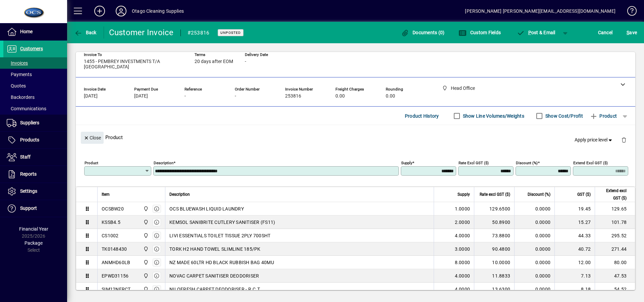  Describe the element at coordinates (632, 33) in the screenshot. I see `button: Save` at that location.